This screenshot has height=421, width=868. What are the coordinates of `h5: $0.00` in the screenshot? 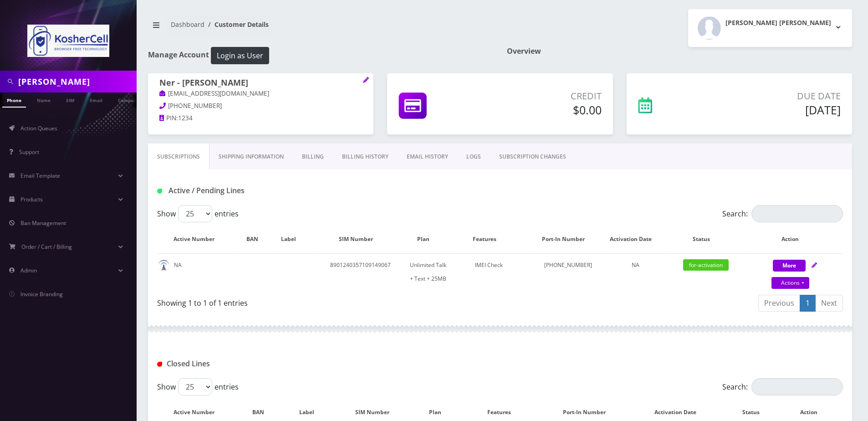 It's located at (545, 109).